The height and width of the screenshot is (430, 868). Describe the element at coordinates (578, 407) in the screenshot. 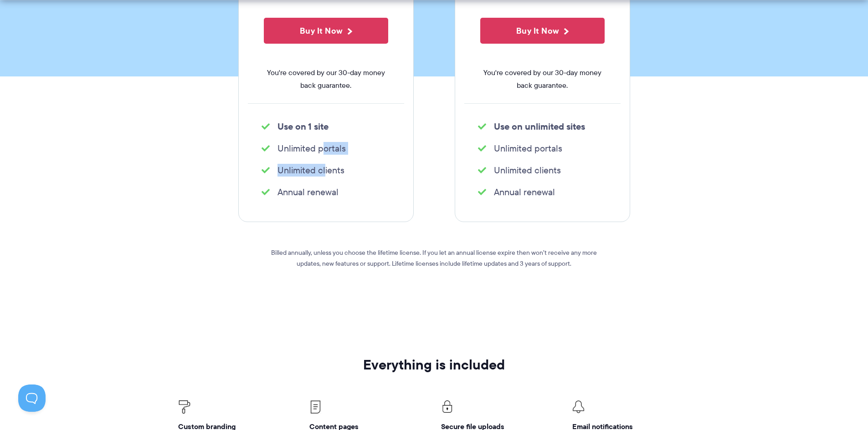

I see `img: Client Portal Icon` at that location.